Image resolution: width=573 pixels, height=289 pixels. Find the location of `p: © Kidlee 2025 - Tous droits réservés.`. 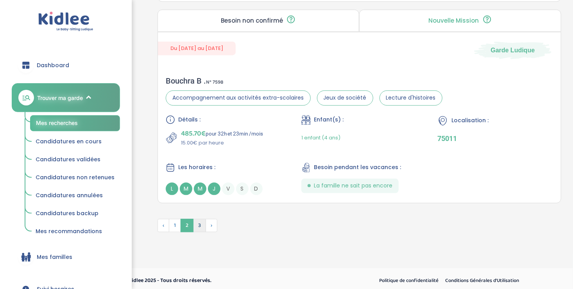

p: © Kidlee 2025 - Tous droits réservés. is located at coordinates (221, 280).